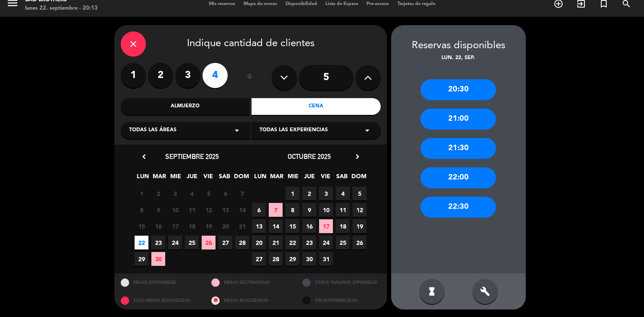 This screenshot has width=644, height=317. Describe the element at coordinates (301, 4) in the screenshot. I see `span: Disponibilidad` at that location.